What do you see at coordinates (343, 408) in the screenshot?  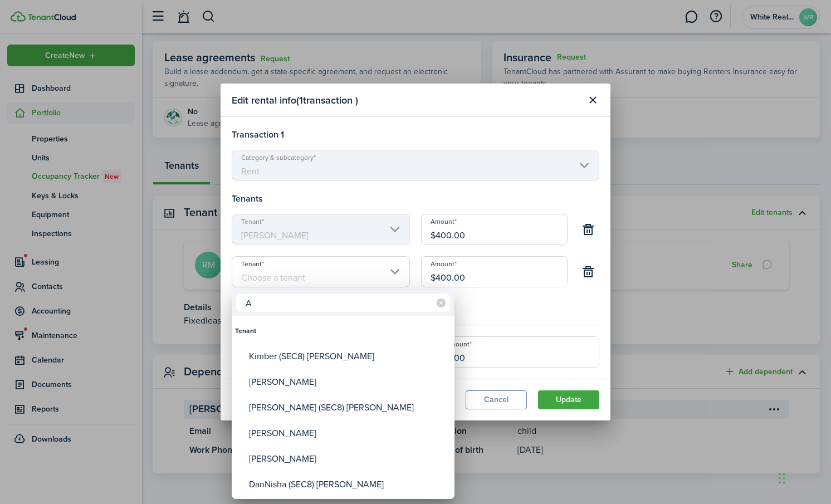 I see `mbsc-wheel: Tenant` at bounding box center [343, 408].